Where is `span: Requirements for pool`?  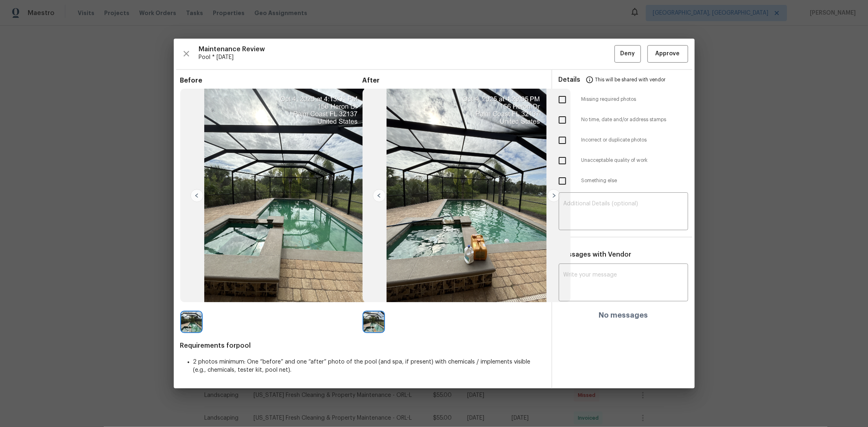 span: Requirements for pool is located at coordinates (362, 346).